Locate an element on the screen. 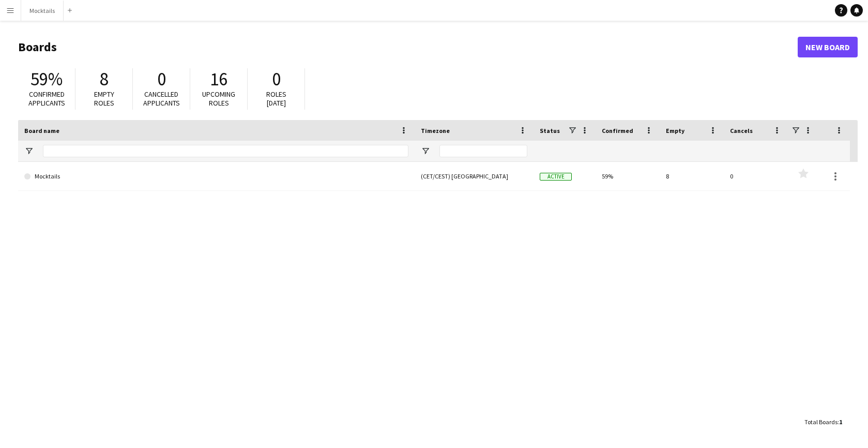 This screenshot has height=448, width=868. span: 1 is located at coordinates (840, 421).